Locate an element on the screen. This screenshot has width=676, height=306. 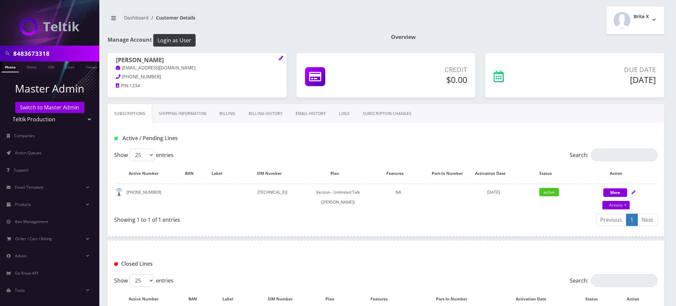
input: Search in Company is located at coordinates (55, 54).